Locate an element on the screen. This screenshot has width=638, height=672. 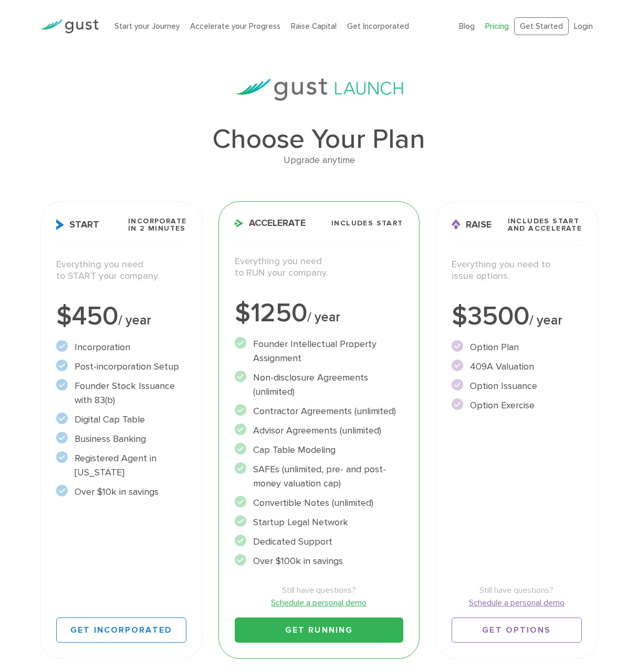
li: 409A Valuation is located at coordinates (516, 367).